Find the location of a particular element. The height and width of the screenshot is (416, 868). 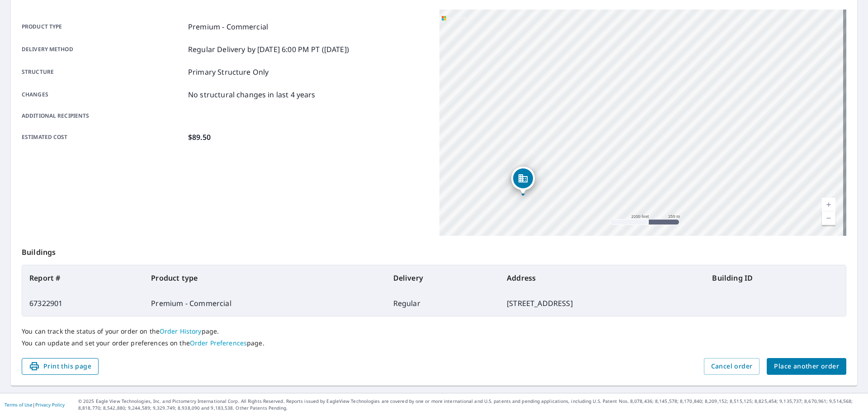

p: You can track the status of your order on the page. is located at coordinates (434, 331).